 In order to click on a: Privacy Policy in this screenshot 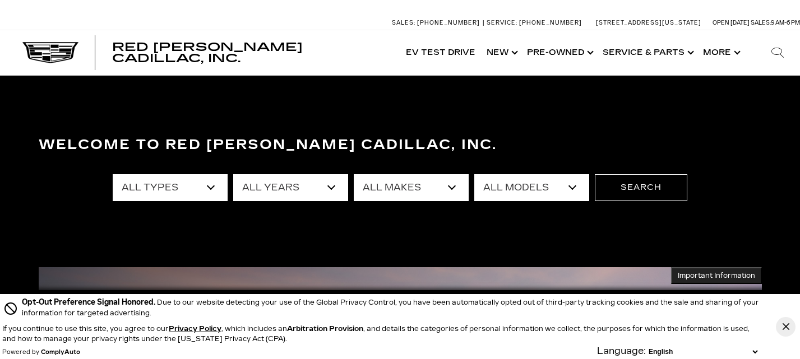, I will do `click(195, 329)`.